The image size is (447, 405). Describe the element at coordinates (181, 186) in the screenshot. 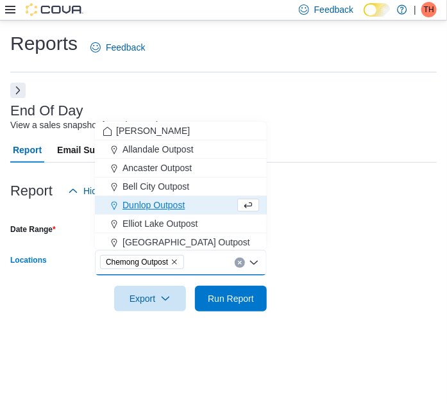

I see `button: Bell City Outpost` at that location.